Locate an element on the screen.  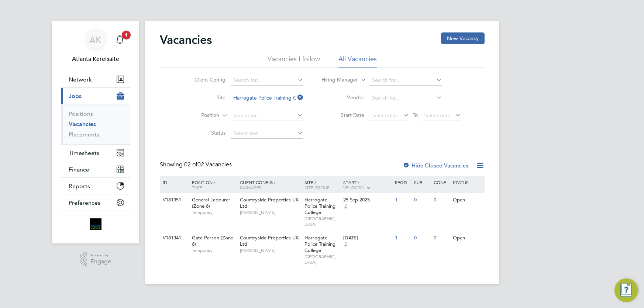
span: General Labourer (Zone 6) is located at coordinates (211, 203).